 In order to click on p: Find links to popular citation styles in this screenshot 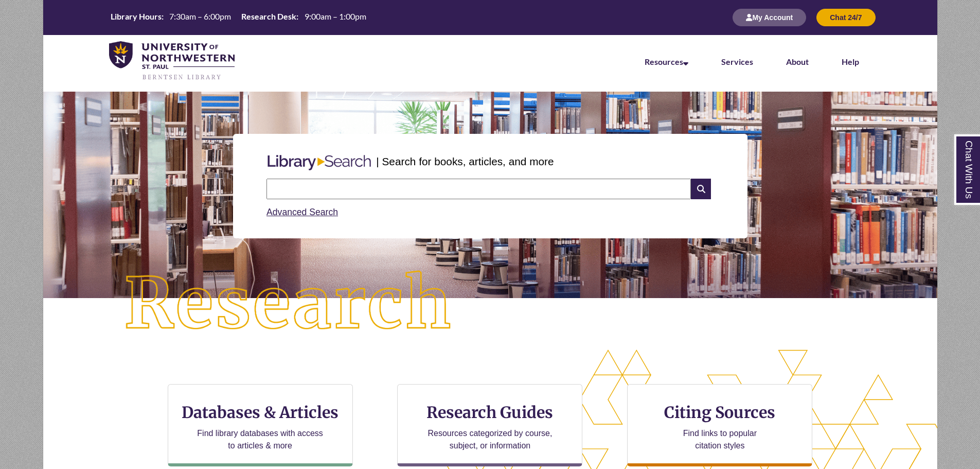, I will do `click(719, 440)`.